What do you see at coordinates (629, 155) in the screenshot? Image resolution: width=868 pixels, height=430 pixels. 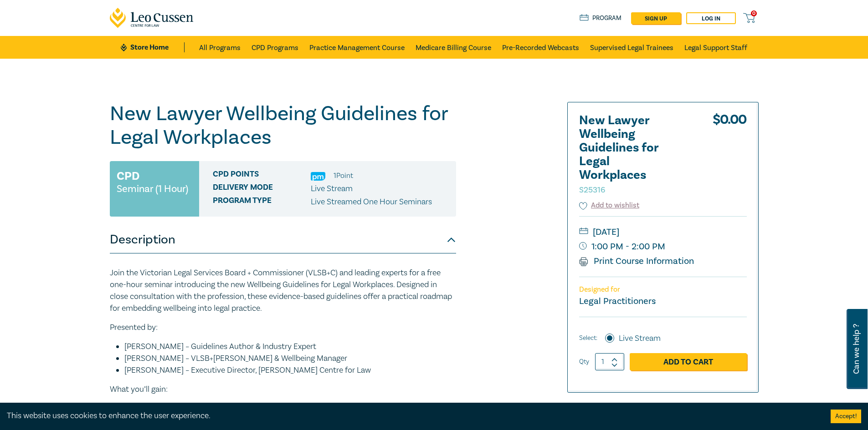 I see `h2: New Lawyer Wellbeing Guidelines for Legal Workplaces` at bounding box center [629, 155].